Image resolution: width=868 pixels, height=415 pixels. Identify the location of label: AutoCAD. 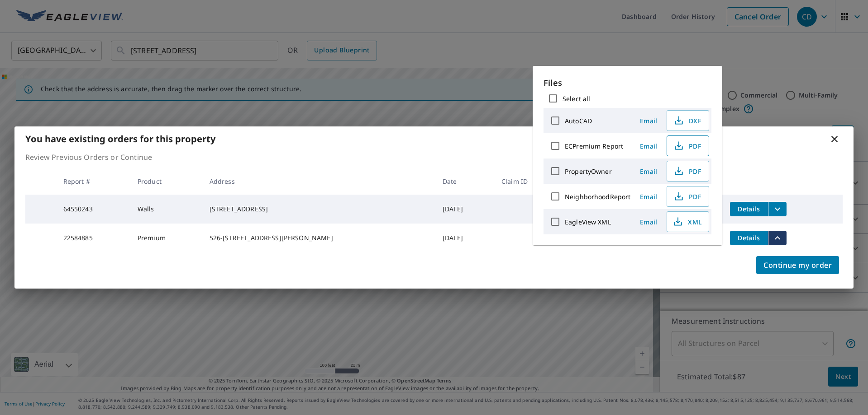
(578, 121).